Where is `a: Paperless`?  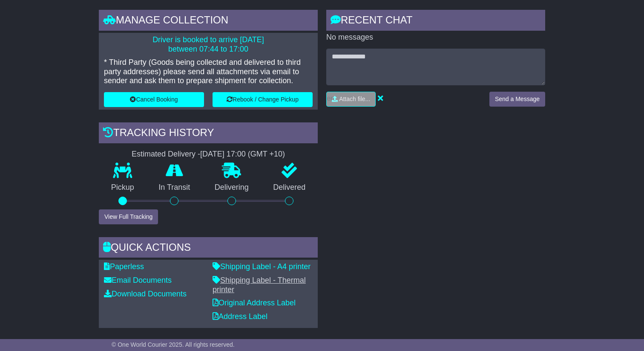
a: Paperless is located at coordinates (124, 266).